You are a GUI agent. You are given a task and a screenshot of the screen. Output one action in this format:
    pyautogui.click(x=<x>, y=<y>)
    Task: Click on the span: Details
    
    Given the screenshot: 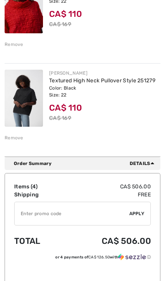 What is the action you would take?
    pyautogui.click(x=143, y=163)
    